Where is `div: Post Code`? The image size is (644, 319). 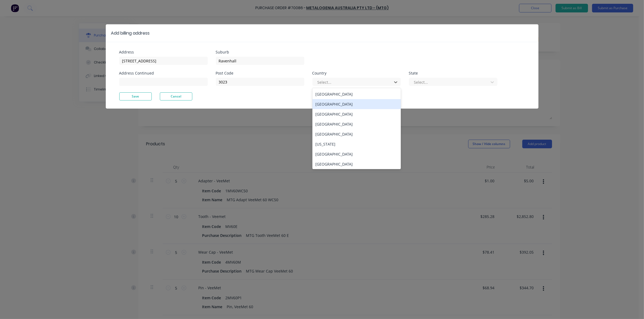 div: Post Code is located at coordinates (260, 73).